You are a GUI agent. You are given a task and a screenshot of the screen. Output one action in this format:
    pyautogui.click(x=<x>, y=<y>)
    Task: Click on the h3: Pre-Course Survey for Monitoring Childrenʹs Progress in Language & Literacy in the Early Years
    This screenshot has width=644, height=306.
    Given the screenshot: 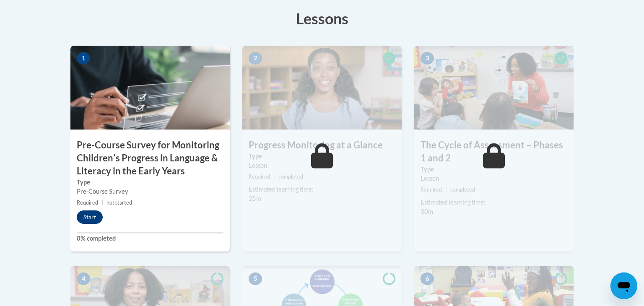 What is the action you would take?
    pyautogui.click(x=150, y=158)
    